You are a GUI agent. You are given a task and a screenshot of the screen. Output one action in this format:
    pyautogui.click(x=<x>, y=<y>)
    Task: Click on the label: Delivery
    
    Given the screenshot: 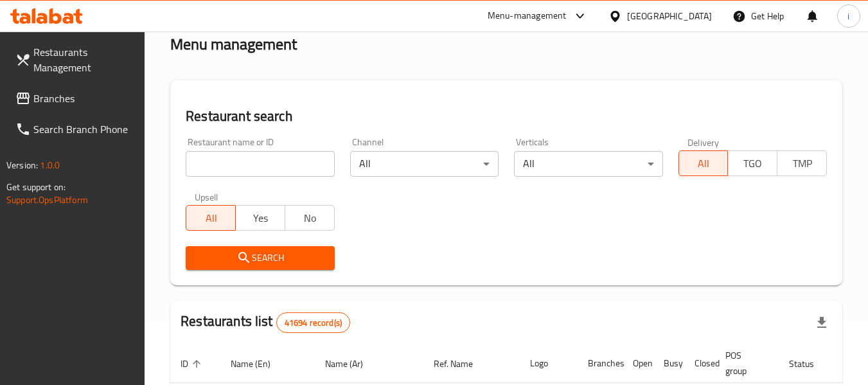 What is the action you would take?
    pyautogui.click(x=704, y=142)
    